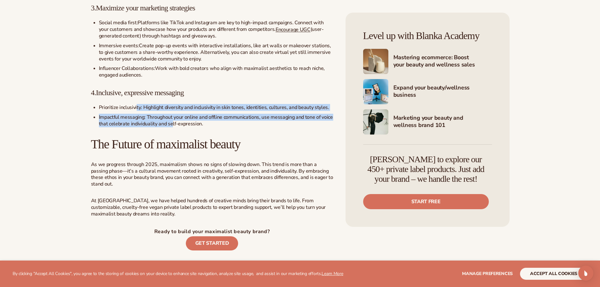  Describe the element at coordinates (376, 92) in the screenshot. I see `img: Shopify Image 4` at that location.